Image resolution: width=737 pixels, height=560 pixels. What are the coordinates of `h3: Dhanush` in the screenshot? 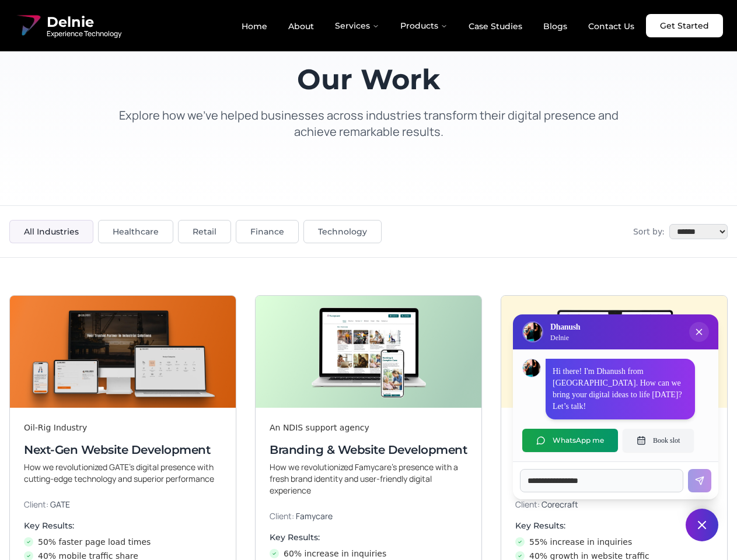 It's located at (565, 327).